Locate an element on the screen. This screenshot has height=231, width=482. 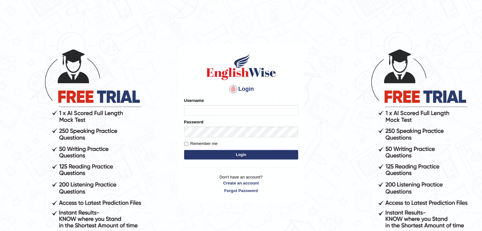
label: Password is located at coordinates (193, 122).